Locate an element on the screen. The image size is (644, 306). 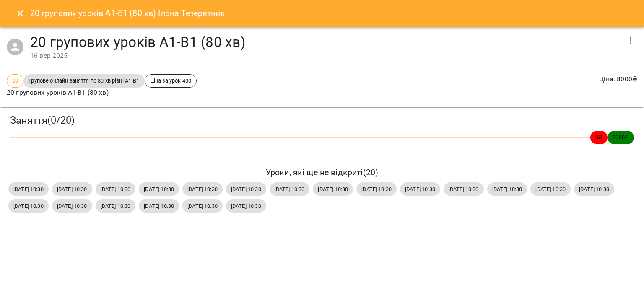
span: 8000 ₴ is located at coordinates (621, 137).